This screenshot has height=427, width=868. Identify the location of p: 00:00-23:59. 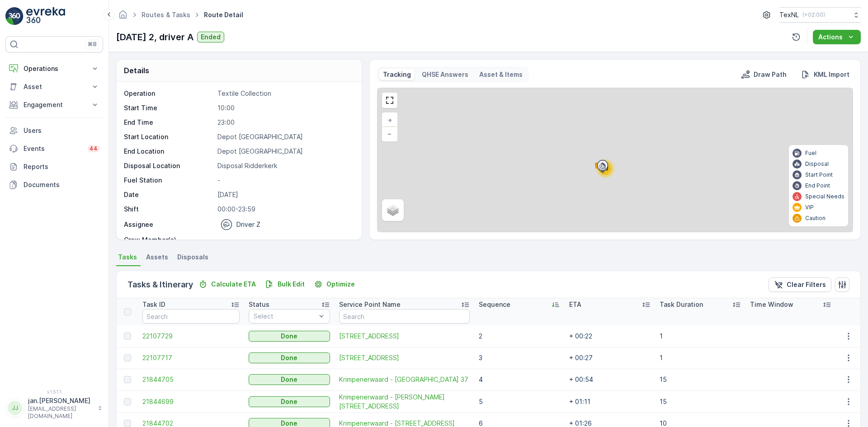
(285, 209).